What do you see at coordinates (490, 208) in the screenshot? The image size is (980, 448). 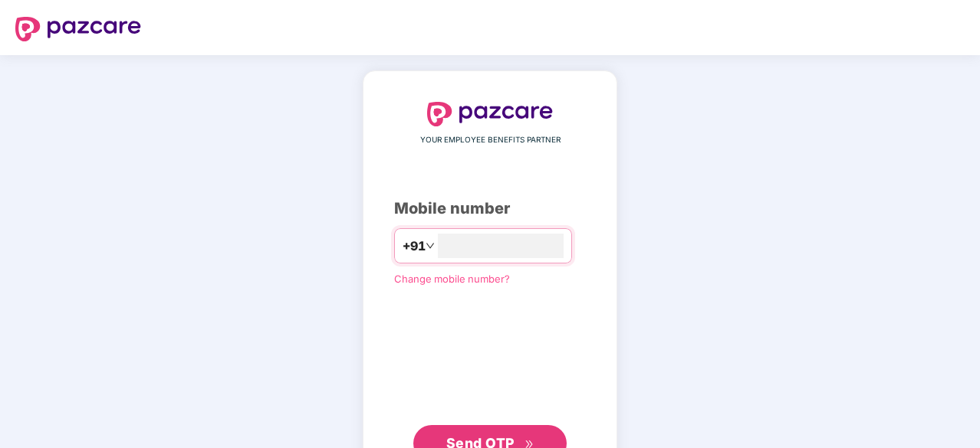 I see `div: Mobile number` at bounding box center [490, 208].